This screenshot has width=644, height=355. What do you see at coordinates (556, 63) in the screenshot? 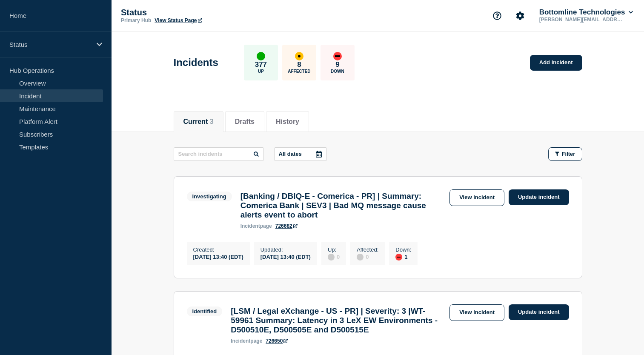
I see `a: Add incident` at bounding box center [556, 63].